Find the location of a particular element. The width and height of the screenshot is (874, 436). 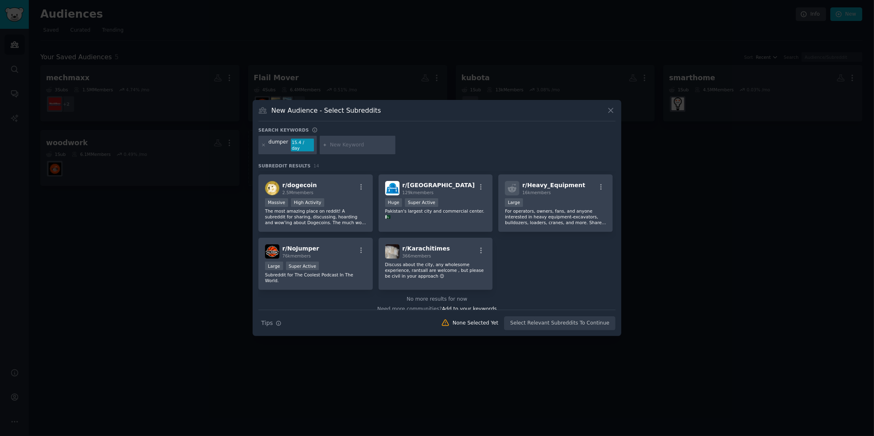

div: None Selected Yet is located at coordinates (475, 323).